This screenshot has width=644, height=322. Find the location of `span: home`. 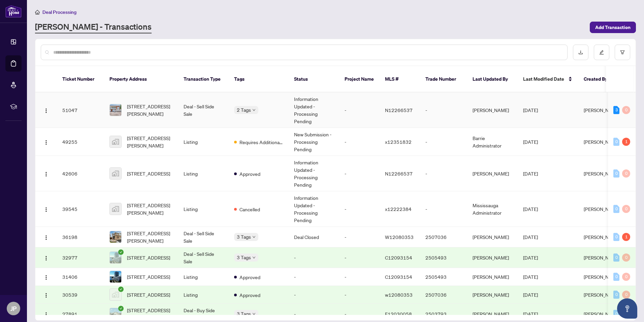

span: home is located at coordinates (37, 12).